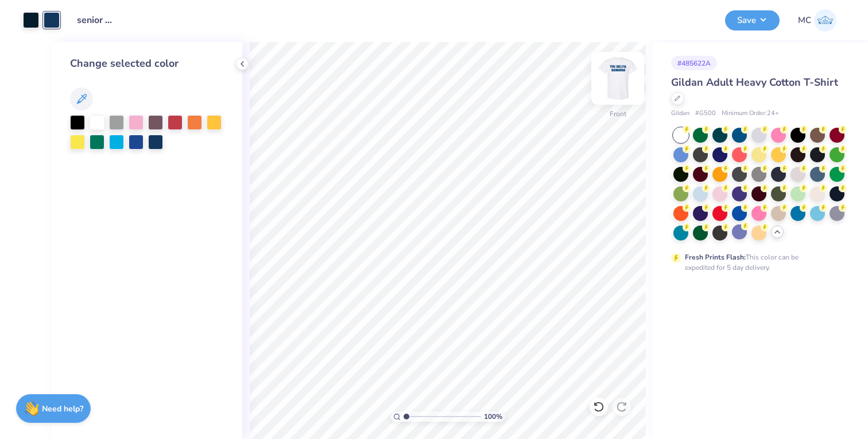 The image size is (868, 439). Describe the element at coordinates (493, 416) in the screenshot. I see `span: 100 %` at that location.